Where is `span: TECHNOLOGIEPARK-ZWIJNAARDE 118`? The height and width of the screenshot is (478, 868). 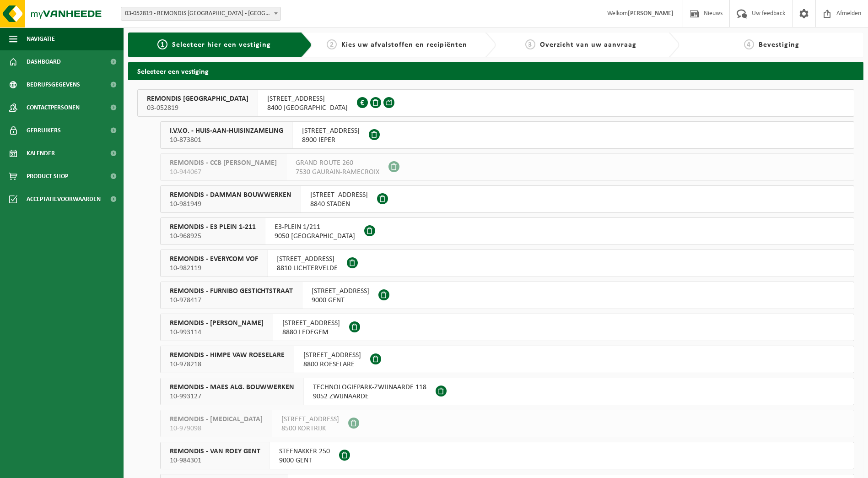
span: TECHNOLOGIEPARK-ZWIJNAARDE 118 is located at coordinates (370, 387).